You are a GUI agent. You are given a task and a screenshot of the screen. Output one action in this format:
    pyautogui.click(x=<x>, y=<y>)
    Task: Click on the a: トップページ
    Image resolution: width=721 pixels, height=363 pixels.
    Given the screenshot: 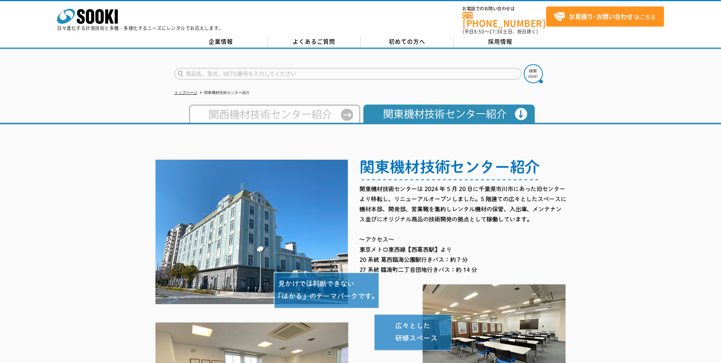 What is the action you would take?
    pyautogui.click(x=186, y=92)
    